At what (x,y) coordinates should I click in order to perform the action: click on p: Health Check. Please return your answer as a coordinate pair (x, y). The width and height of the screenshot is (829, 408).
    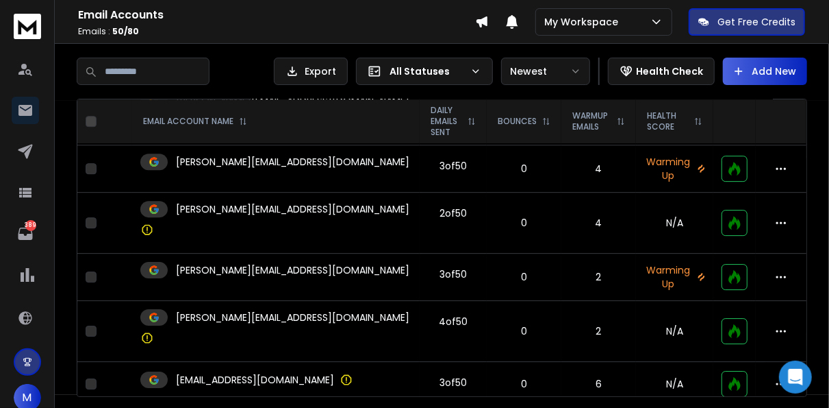
    Looking at the image, I should click on (670, 71).